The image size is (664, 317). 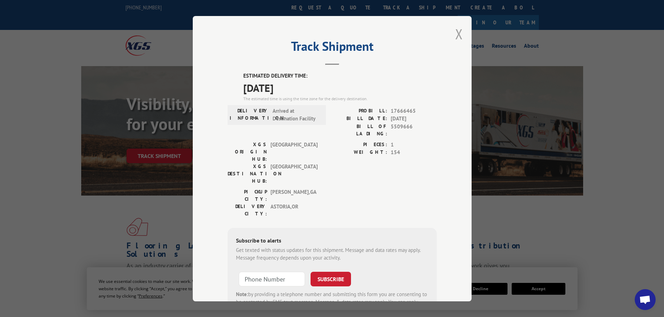 I want to click on div: by providing a telephone number and submitting this form you are consenting to be contacted by SM..., so click(x=332, y=302).